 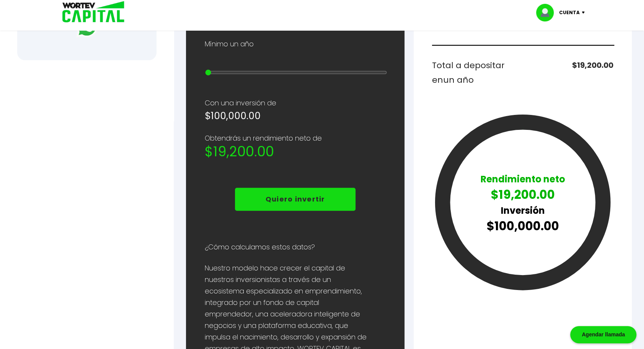 I want to click on p: Cuenta, so click(x=569, y=13).